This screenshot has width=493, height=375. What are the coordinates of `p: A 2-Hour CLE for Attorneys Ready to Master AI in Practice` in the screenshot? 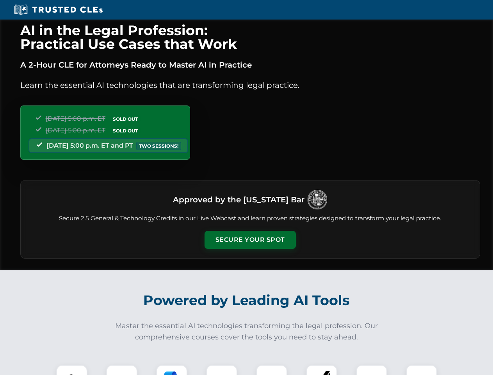 It's located at (250, 65).